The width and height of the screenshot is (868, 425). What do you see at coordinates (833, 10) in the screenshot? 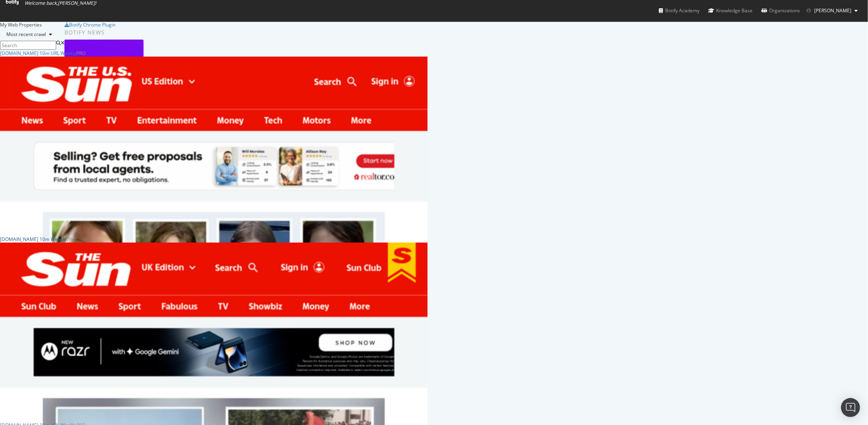
I see `span: Richard Deng` at bounding box center [833, 10].